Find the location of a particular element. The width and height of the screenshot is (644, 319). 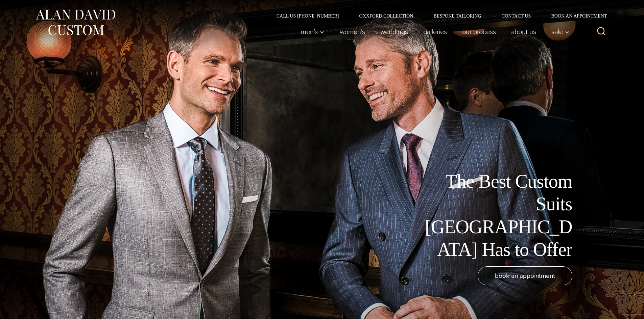

a: Galleries is located at coordinates (435, 32).